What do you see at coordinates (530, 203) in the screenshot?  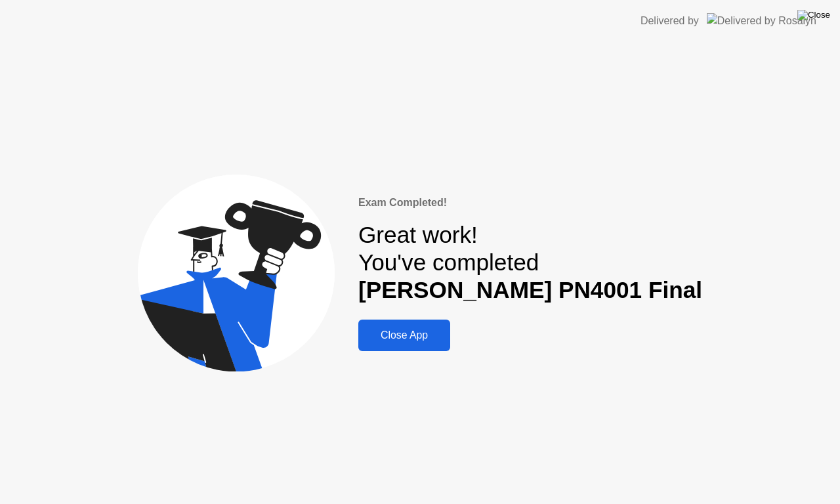 I see `div: Exam Completed!` at bounding box center [530, 203].